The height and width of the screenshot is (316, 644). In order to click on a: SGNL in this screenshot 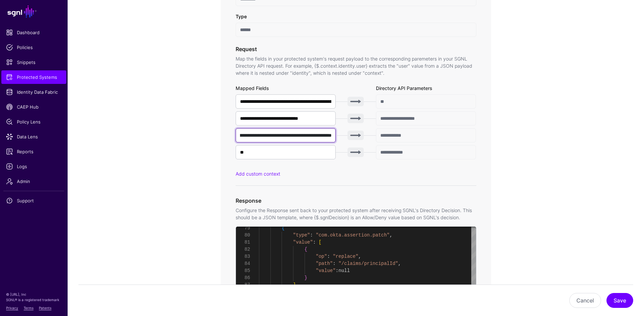, I will do `click(34, 11)`.